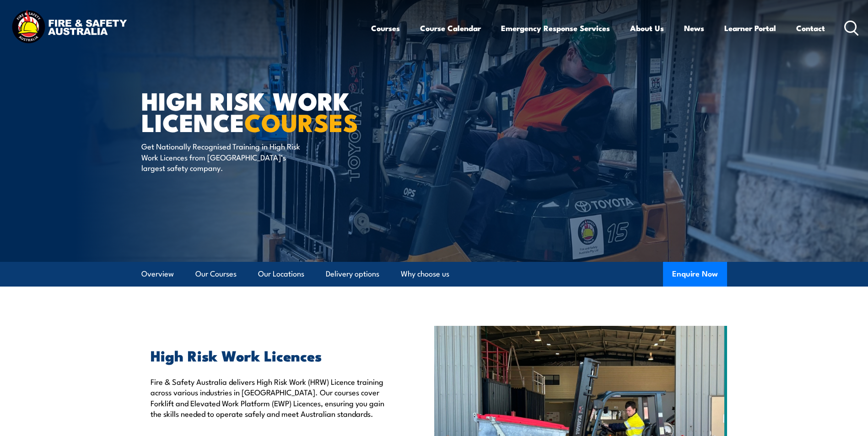  I want to click on a: Course Calendar, so click(450, 28).